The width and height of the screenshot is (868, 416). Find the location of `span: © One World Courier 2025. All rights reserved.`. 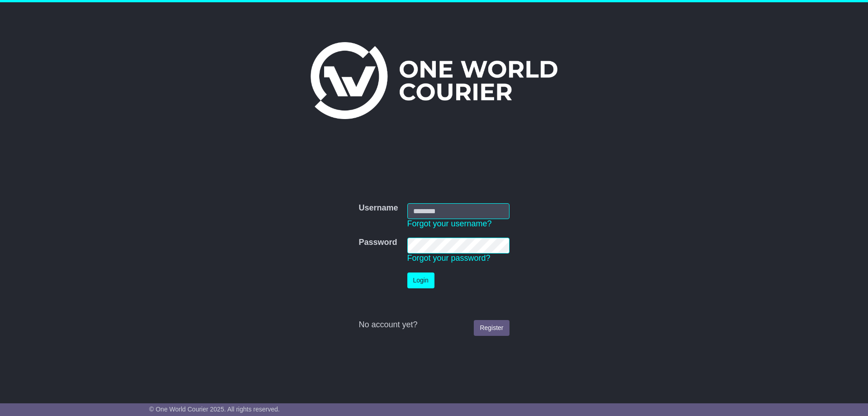

span: © One World Courier 2025. All rights reserved. is located at coordinates (215, 409).